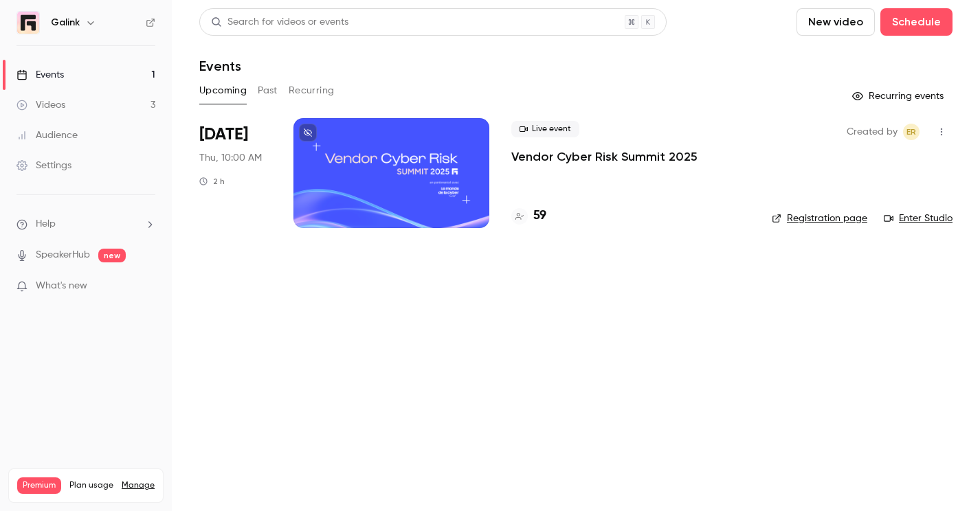  I want to click on span: Live event, so click(545, 130).